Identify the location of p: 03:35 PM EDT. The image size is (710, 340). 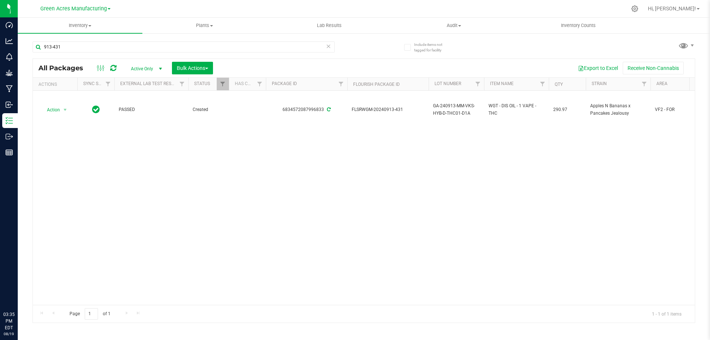
(9, 321).